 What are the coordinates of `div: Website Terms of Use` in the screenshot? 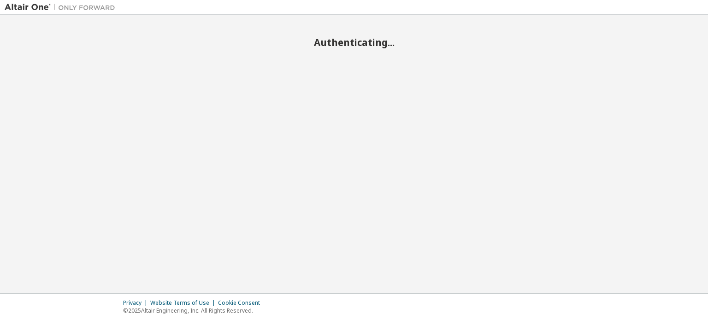 It's located at (184, 303).